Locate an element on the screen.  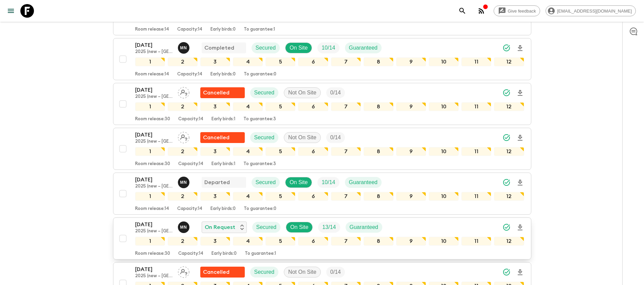
p: 13 / 14 is located at coordinates (329, 227).